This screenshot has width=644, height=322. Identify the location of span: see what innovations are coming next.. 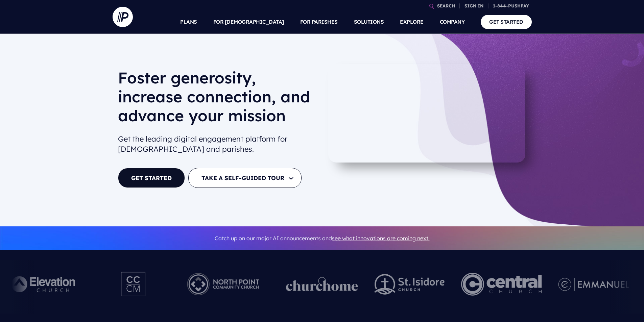
(381, 238).